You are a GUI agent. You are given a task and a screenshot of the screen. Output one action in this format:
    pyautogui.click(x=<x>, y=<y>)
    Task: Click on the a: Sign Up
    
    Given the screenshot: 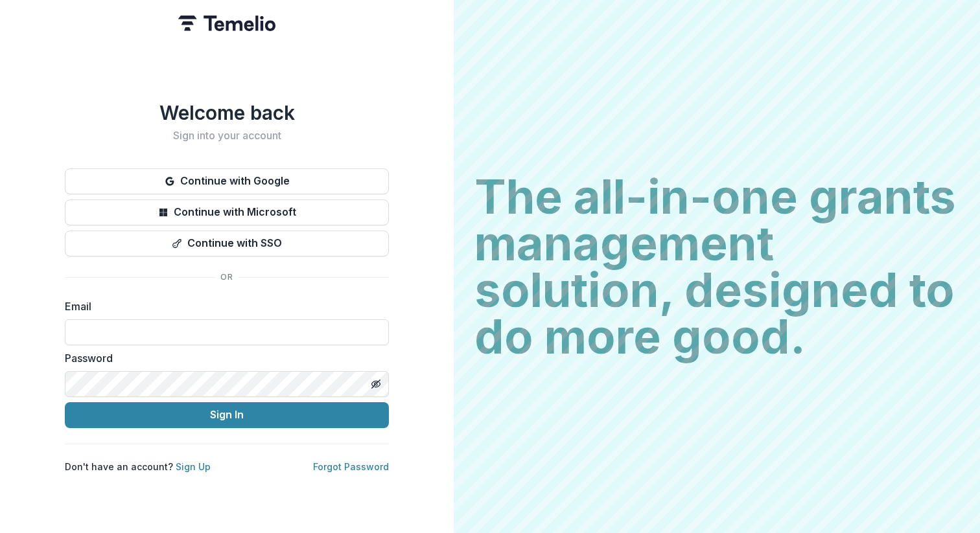 What is the action you would take?
    pyautogui.click(x=193, y=466)
    